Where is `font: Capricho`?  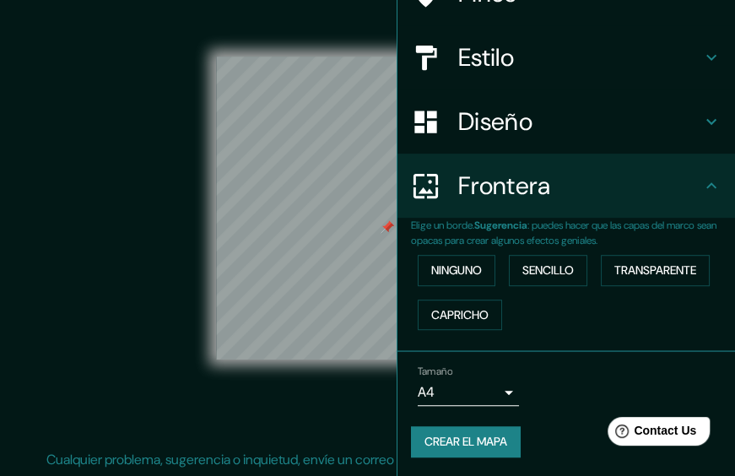 font: Capricho is located at coordinates (460, 315).